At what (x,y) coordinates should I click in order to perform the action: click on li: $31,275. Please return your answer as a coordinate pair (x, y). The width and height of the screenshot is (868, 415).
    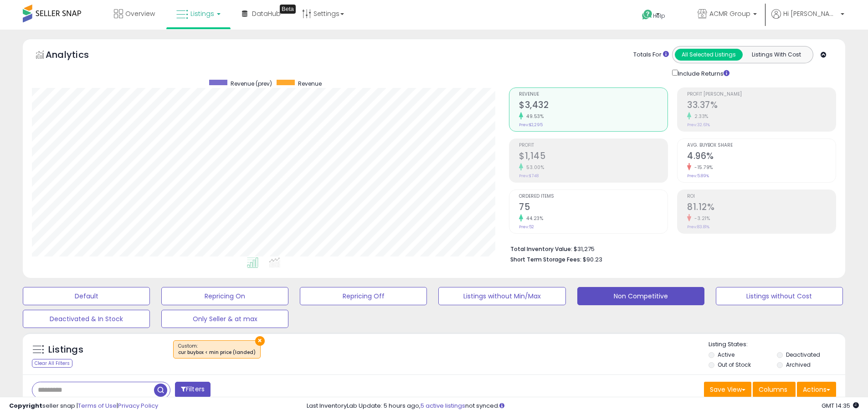
    Looking at the image, I should click on (670, 248).